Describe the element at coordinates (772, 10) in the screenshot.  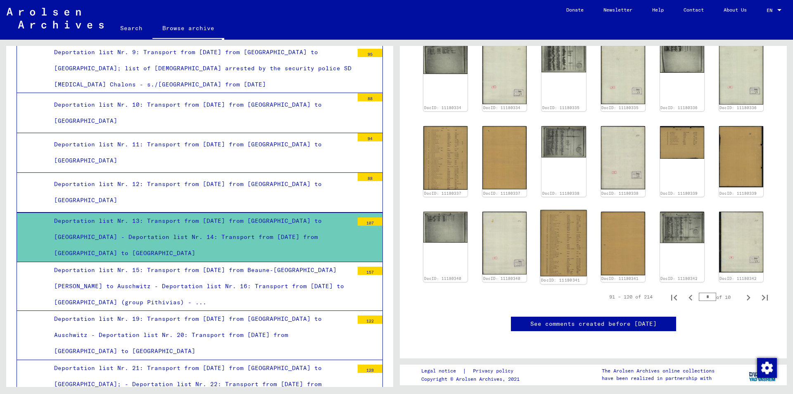
I see `span: EN` at that location.